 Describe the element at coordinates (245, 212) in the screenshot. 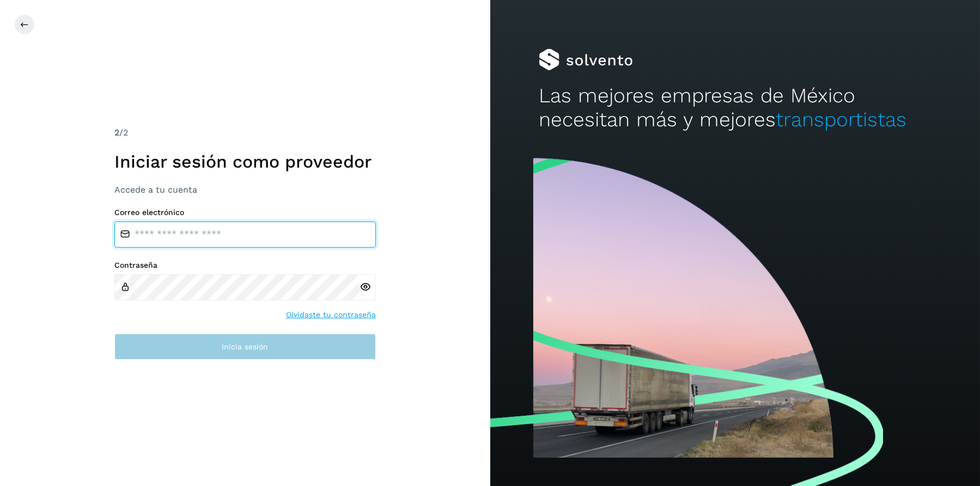

I see `label: Correo electrónico` at that location.